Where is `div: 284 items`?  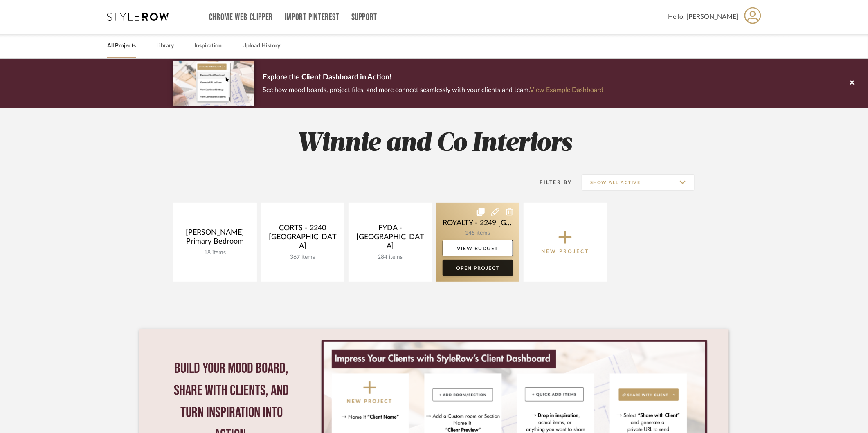
div: 284 items is located at coordinates (390, 257).